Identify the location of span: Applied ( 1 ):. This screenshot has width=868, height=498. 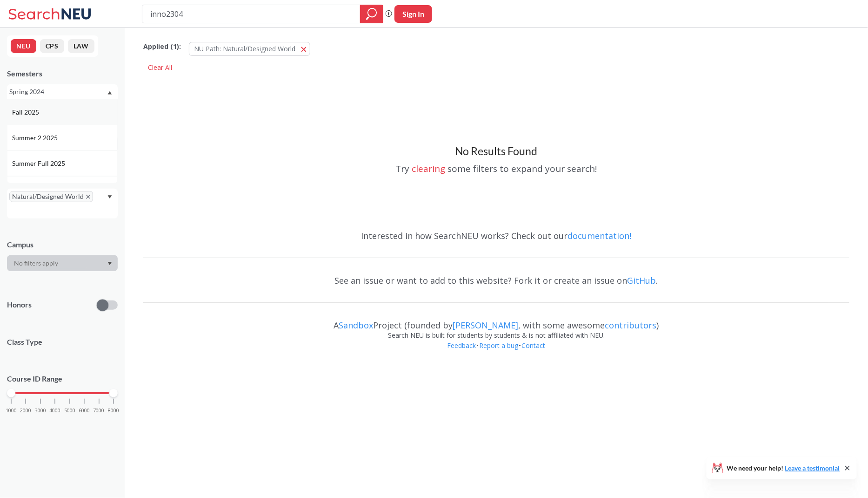
(162, 46).